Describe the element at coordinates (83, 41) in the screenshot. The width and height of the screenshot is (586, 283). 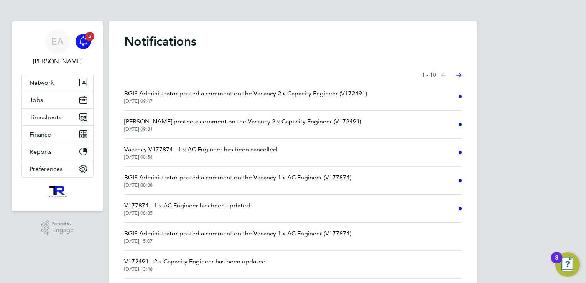
I see `a: 5` at that location.